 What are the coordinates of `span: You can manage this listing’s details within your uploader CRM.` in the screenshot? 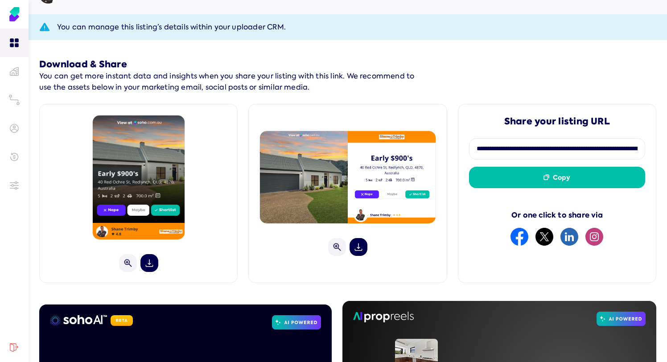 It's located at (171, 27).